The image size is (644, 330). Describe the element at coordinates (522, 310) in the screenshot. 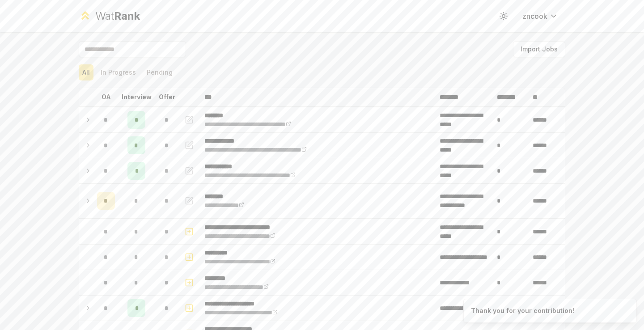

I see `div: Thank you for your contribution!` at that location.